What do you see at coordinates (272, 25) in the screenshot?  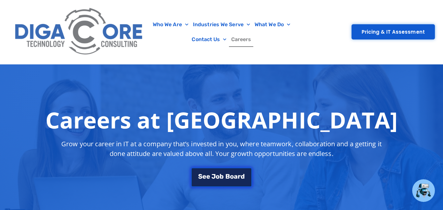 I see `a: What We Do` at bounding box center [272, 25].